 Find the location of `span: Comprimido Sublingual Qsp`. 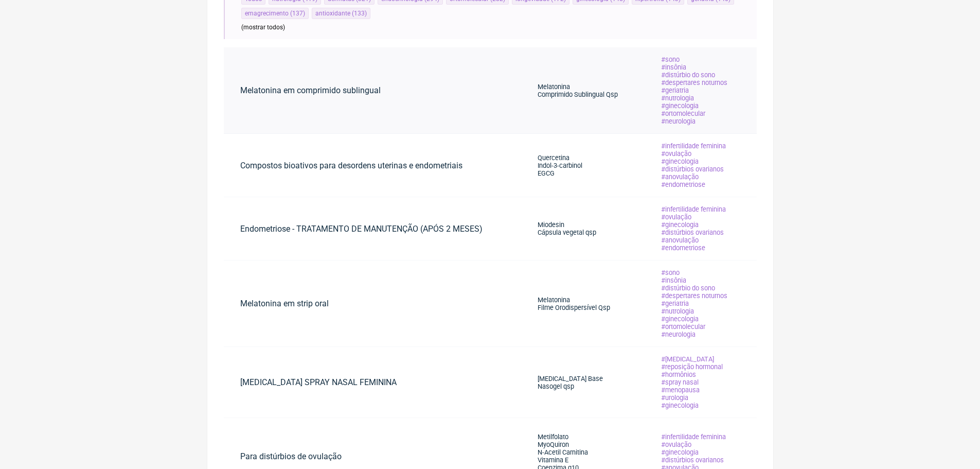

span: Comprimido Sublingual Qsp is located at coordinates (578, 94).